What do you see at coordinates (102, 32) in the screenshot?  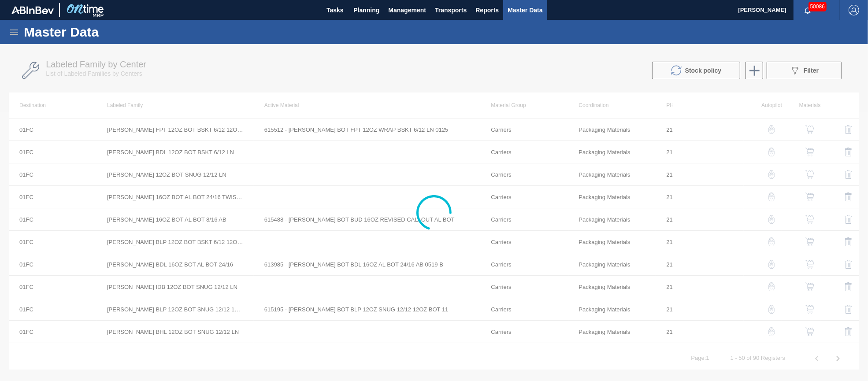 I see `h1: Master Data` at bounding box center [102, 32].